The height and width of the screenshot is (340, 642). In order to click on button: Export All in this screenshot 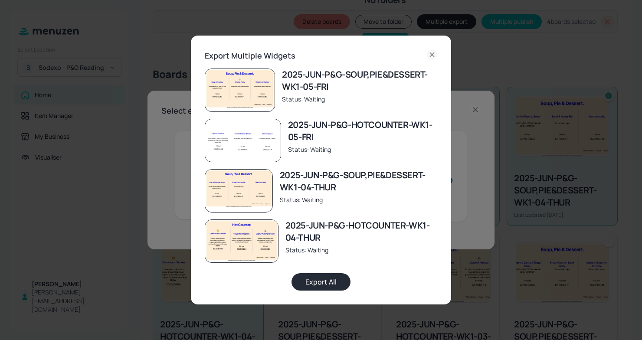, I will do `click(321, 282)`.